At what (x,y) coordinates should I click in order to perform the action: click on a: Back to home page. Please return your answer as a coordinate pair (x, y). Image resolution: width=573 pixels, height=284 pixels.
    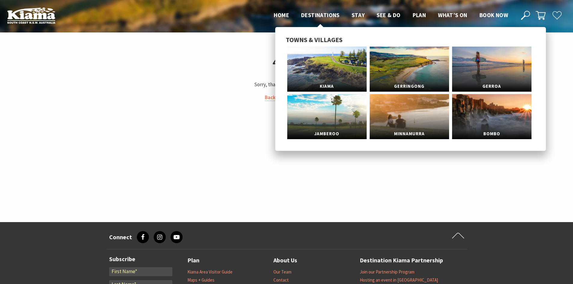
    Looking at the image, I should click on (286, 97).